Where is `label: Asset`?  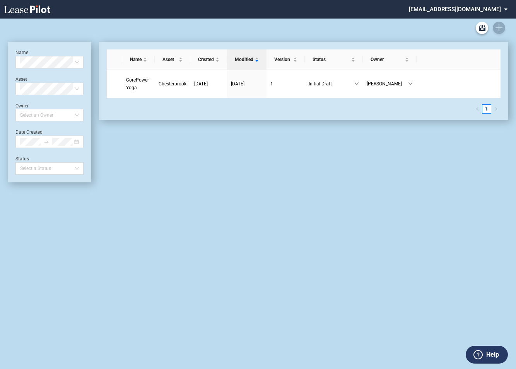 label: Asset is located at coordinates (21, 79).